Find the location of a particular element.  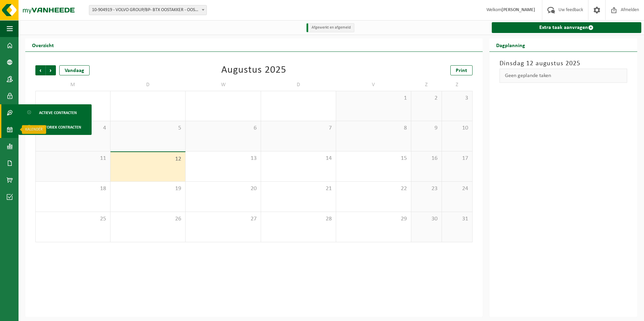

span: 19 is located at coordinates (148, 189).